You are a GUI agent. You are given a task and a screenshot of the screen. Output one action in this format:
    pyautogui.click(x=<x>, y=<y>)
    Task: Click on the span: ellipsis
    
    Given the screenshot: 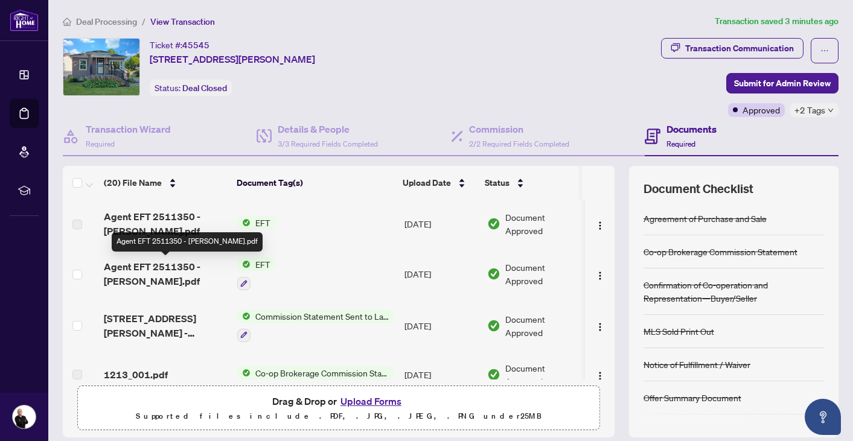 What is the action you would take?
    pyautogui.click(x=824, y=51)
    